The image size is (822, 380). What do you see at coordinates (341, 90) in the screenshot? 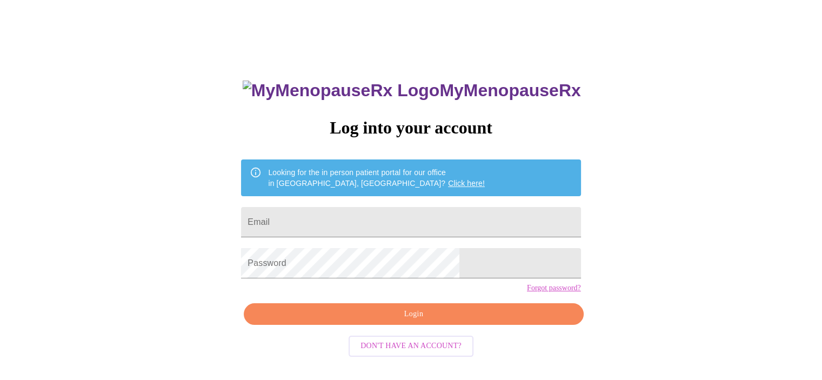
I see `img: MyMenopauseRx Logo` at bounding box center [341, 90].